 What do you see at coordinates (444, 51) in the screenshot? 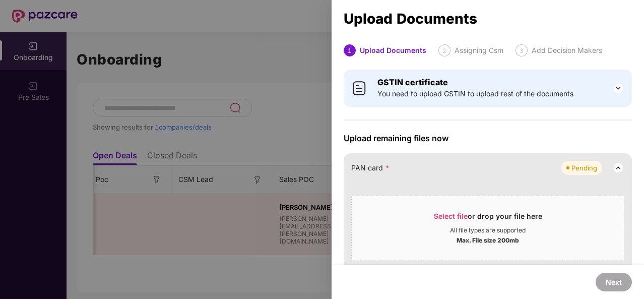
I see `span: 2` at bounding box center [444, 51].